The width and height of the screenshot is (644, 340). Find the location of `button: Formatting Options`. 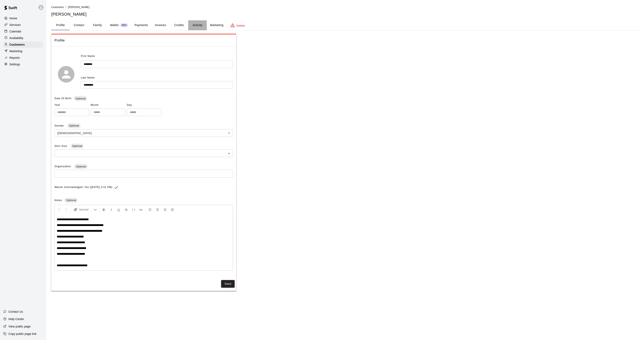

button: Formatting Options is located at coordinates (85, 209).